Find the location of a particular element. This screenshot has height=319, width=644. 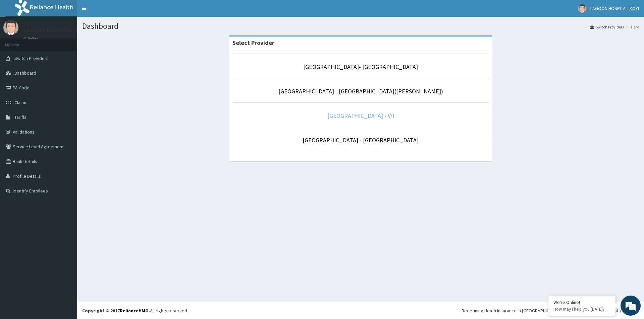

h1: Dashboard is located at coordinates (360, 26).